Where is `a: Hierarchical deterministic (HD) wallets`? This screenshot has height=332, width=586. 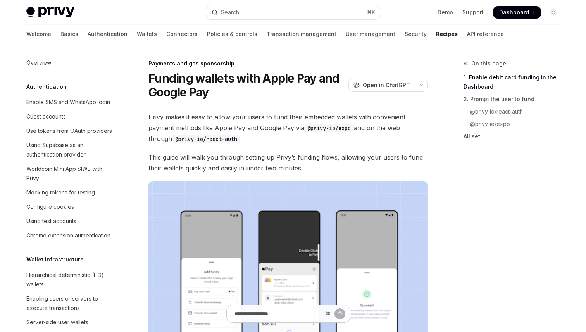
a: Hierarchical deterministic (HD) wallets is located at coordinates (70, 280).